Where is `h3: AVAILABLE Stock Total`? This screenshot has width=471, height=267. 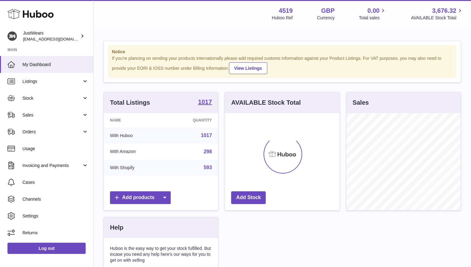 h3: AVAILABLE Stock Total is located at coordinates (266, 103).